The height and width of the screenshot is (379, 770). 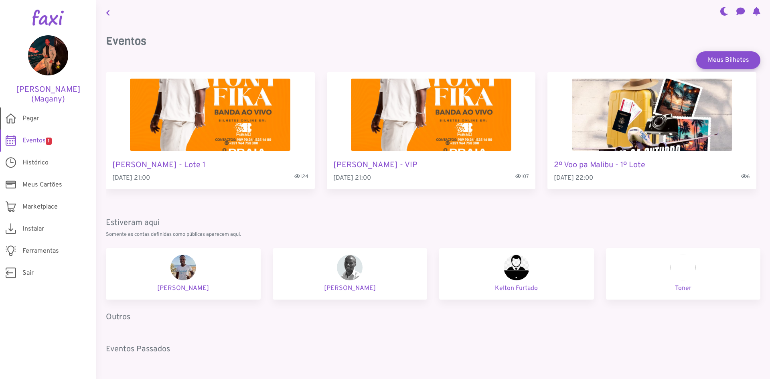 What do you see at coordinates (37, 141) in the screenshot?
I see `span: Eventos` at bounding box center [37, 141].